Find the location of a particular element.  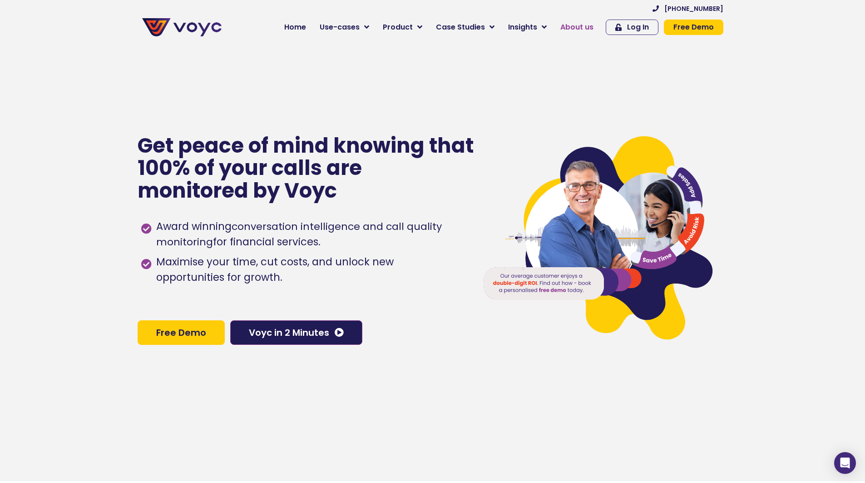

span: Log In is located at coordinates (638, 27).